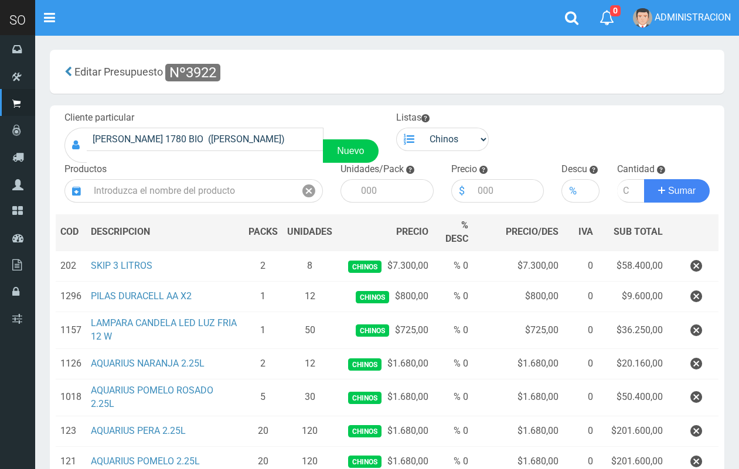 The height and width of the screenshot is (469, 739). What do you see at coordinates (309, 266) in the screenshot?
I see `td: 8` at bounding box center [309, 266].